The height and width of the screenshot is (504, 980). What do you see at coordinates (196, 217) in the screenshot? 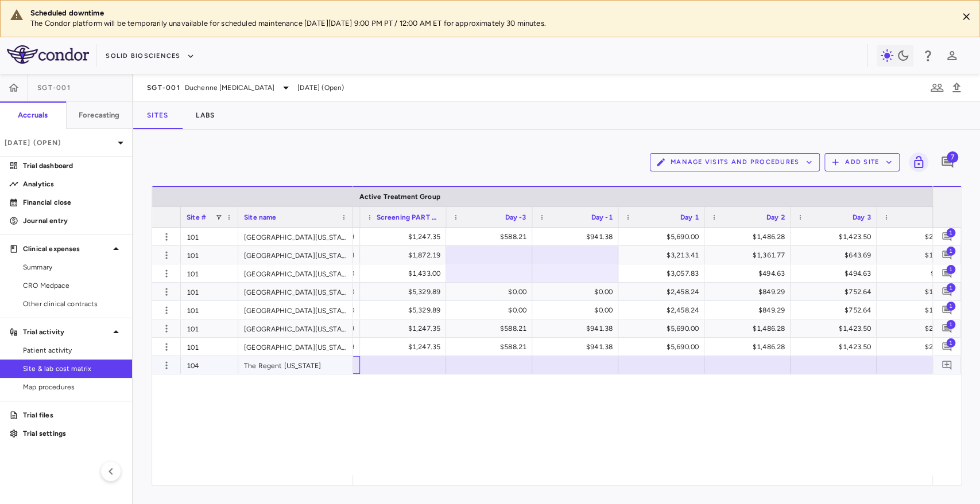
I see `span: Site #` at bounding box center [196, 217].